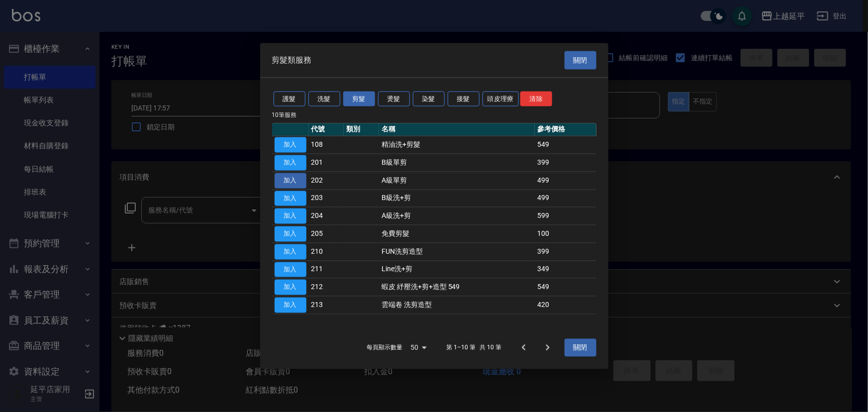  What do you see at coordinates (457, 145) in the screenshot?
I see `td: 精油洗+剪髮` at bounding box center [457, 145].